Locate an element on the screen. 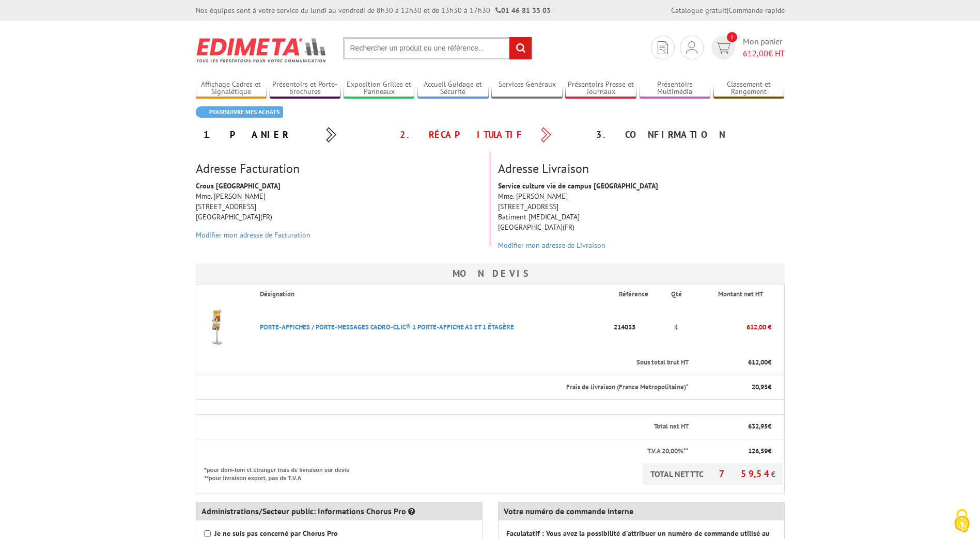 The image size is (980, 539). th: Référence is located at coordinates (637, 294).